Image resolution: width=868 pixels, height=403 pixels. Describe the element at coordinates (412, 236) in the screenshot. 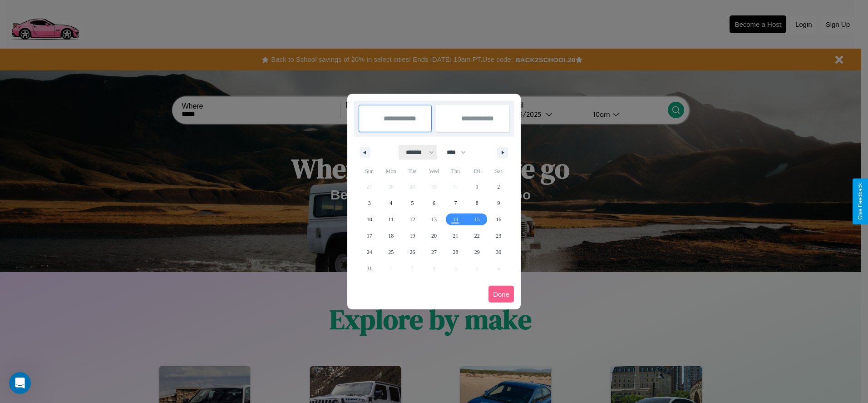

I see `button: 19` at that location.